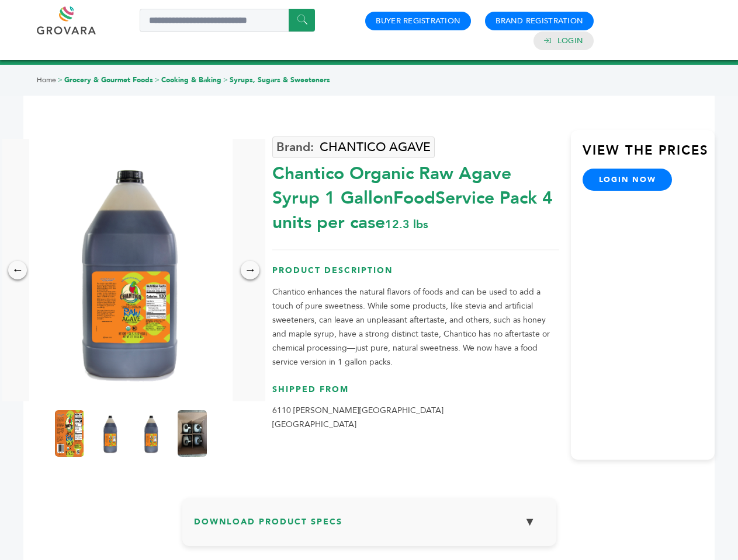 The width and height of the screenshot is (738, 560). I want to click on h3: Product Description, so click(415, 275).